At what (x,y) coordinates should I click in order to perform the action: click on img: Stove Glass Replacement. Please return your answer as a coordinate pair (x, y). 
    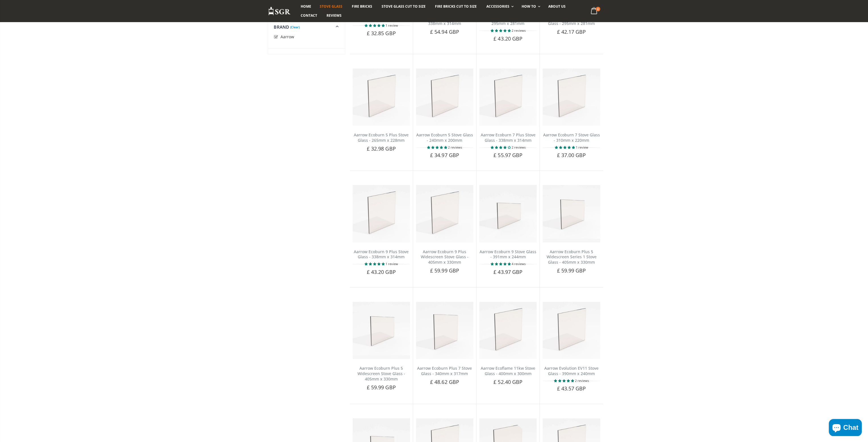
    Looking at the image, I should click on (279, 11).